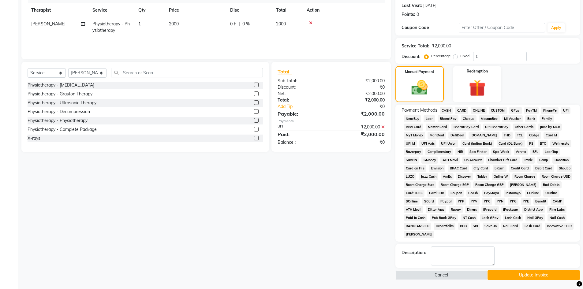 The height and width of the screenshot is (289, 583). Describe the element at coordinates (556, 177) in the screenshot. I see `span: Room Charge USD` at that location.